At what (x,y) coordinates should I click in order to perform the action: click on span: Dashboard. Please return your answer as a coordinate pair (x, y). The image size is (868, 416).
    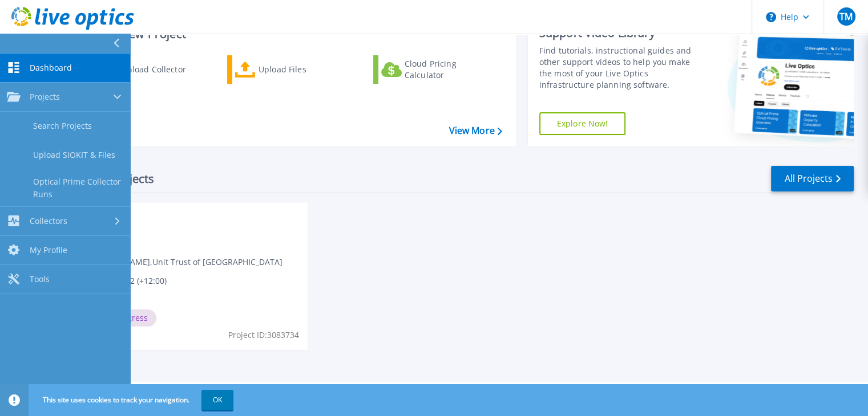
    Looking at the image, I should click on (51, 68).